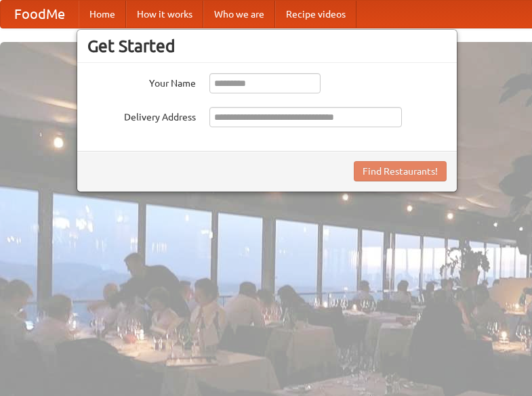 The width and height of the screenshot is (532, 396). What do you see at coordinates (141, 115) in the screenshot?
I see `label: Delivery Address` at bounding box center [141, 115].